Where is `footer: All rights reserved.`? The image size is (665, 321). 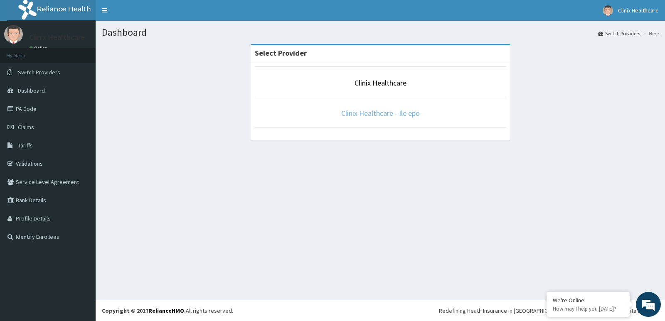 footer: All rights reserved. is located at coordinates (381, 311).